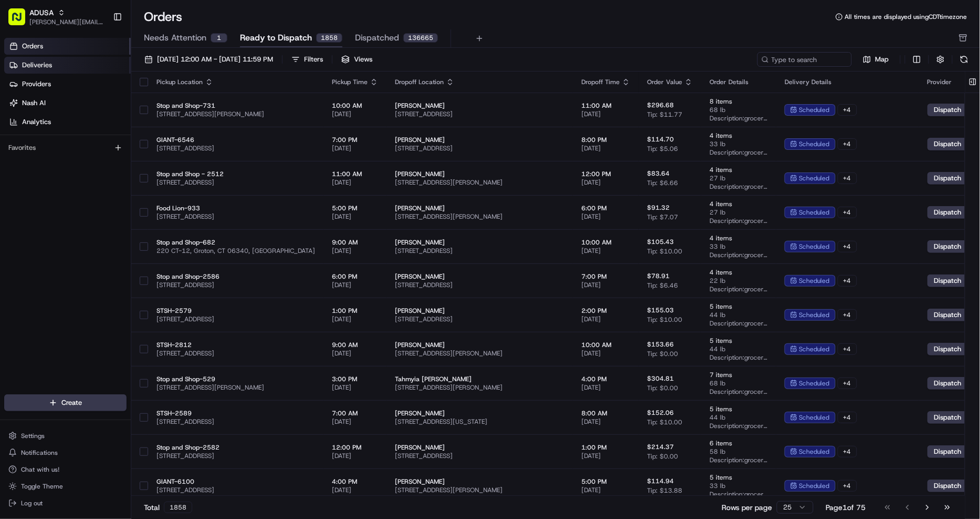 This screenshot has height=519, width=980. Describe the element at coordinates (660, 412) in the screenshot. I see `span: $152.06` at that location.